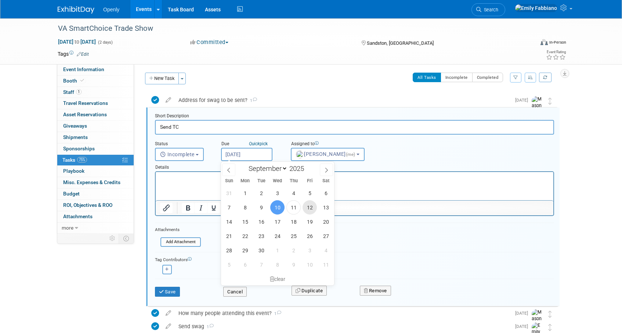 The width and height of the screenshot is (622, 333). I want to click on img: Format-Inperson.png, so click(544, 42).